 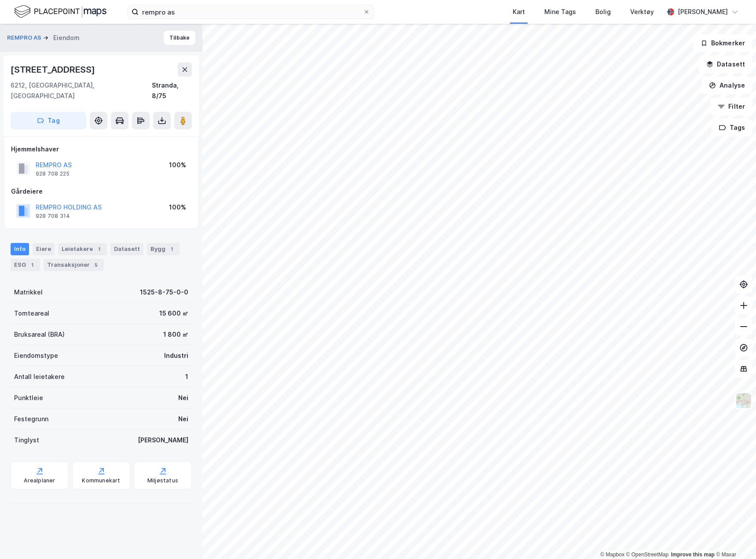 I want to click on div: Bolig, so click(x=603, y=12).